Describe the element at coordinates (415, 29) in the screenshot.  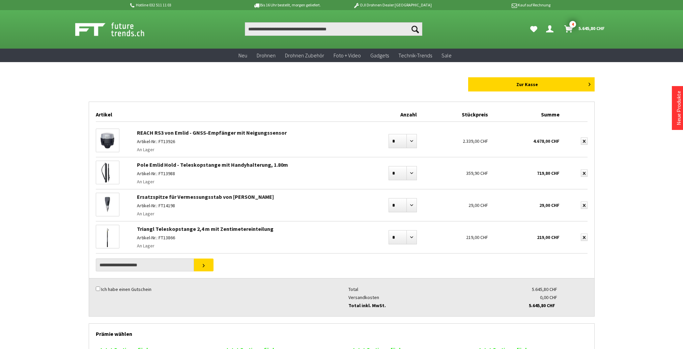
I see `button: Suchen` at that location.